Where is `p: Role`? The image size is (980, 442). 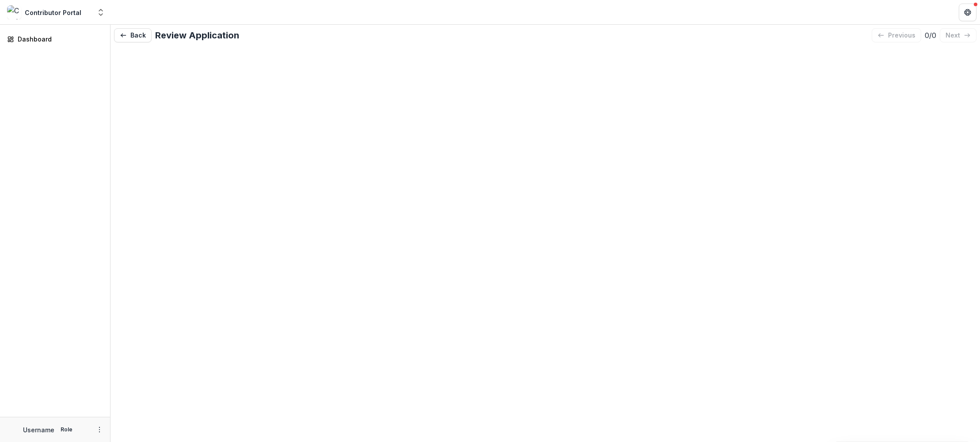 p: Role is located at coordinates (66, 430).